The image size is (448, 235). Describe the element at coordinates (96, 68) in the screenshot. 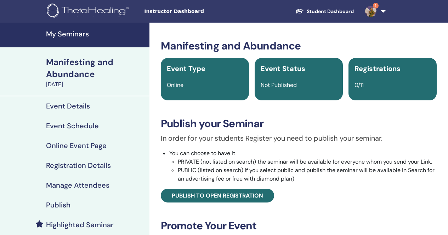

I see `div: Manifesting and Abundance` at that location.